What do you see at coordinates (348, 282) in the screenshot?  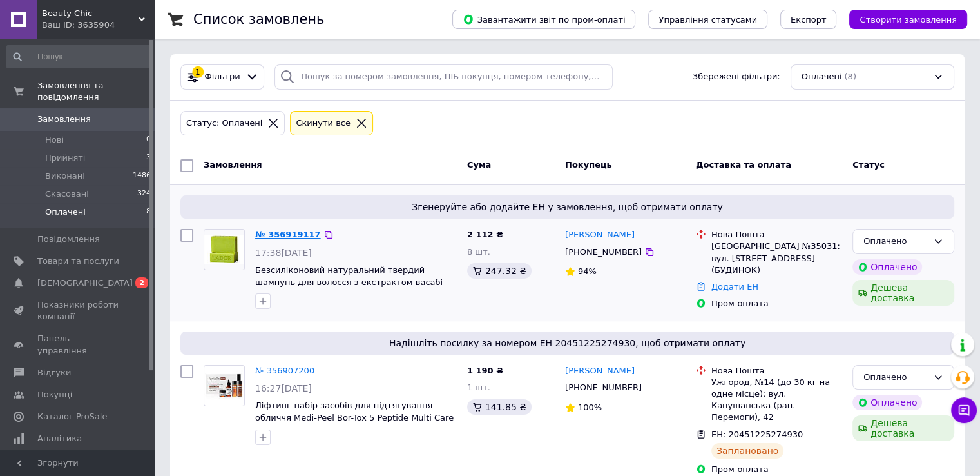 I see `a: Безсиліконовий натуральний твердий шампунь для волосся з екстрактом васабі Lador Wasabi Shampoo B...` at bounding box center [348, 282].